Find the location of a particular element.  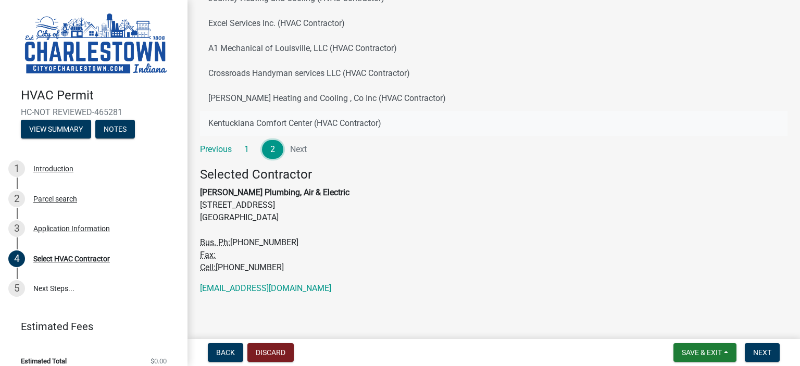

wm-modal-confirm: Notes is located at coordinates (115, 130).